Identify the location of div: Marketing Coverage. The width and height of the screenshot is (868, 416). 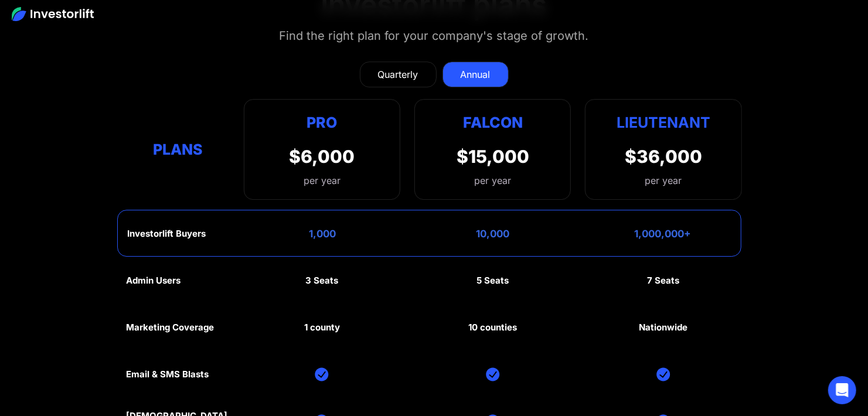
(170, 327).